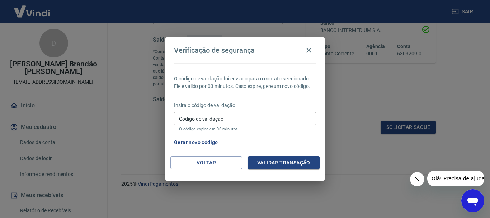 This screenshot has height=218, width=490. What do you see at coordinates (284, 163) in the screenshot?
I see `button: Validar transação` at bounding box center [284, 163].